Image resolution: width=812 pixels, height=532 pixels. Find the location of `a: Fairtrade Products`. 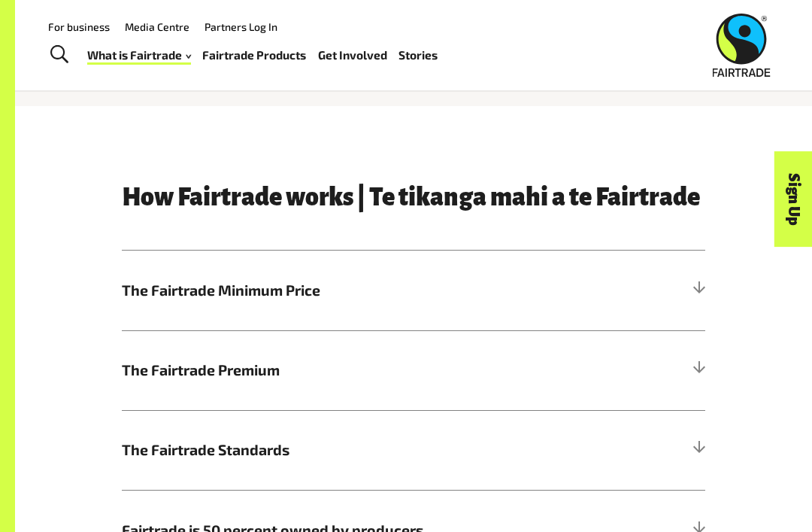

a: Fairtrade Products is located at coordinates (254, 55).